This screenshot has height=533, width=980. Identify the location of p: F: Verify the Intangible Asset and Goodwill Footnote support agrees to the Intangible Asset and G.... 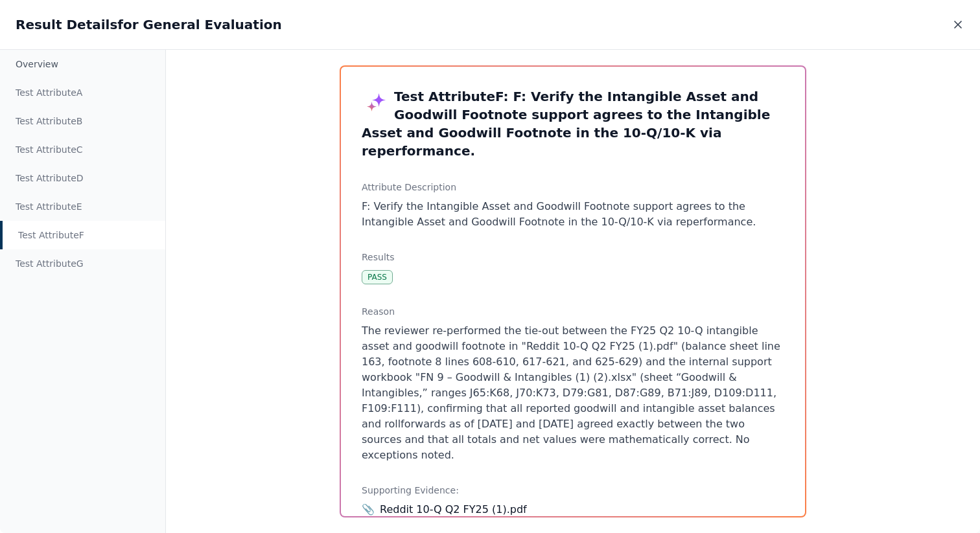
(573, 214).